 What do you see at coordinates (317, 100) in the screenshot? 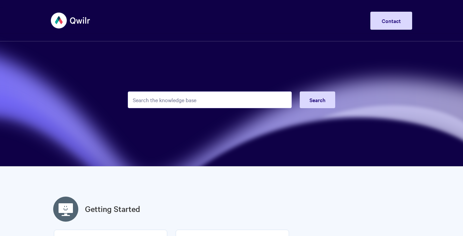
I see `button: Search` at bounding box center [317, 100].